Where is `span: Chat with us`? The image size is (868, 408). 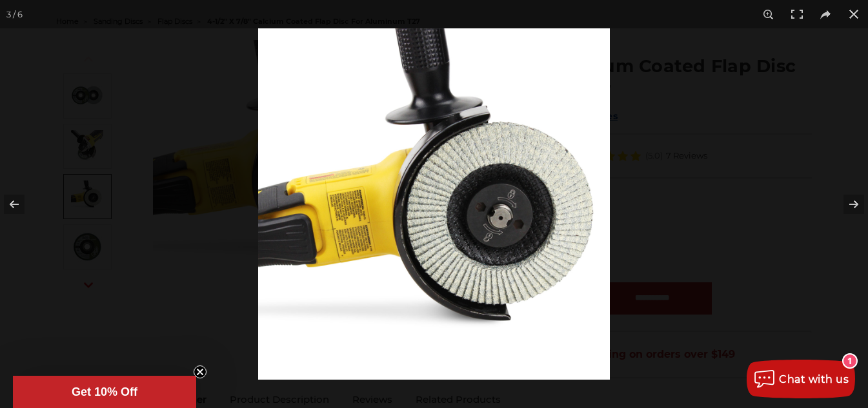
span: Chat with us is located at coordinates (814, 379).